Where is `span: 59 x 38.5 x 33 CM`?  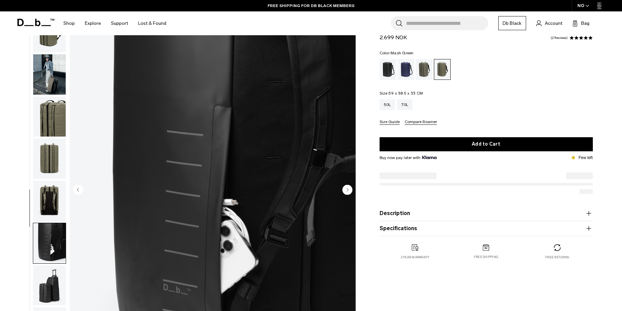 span: 59 x 38.5 x 33 CM is located at coordinates (406, 93).